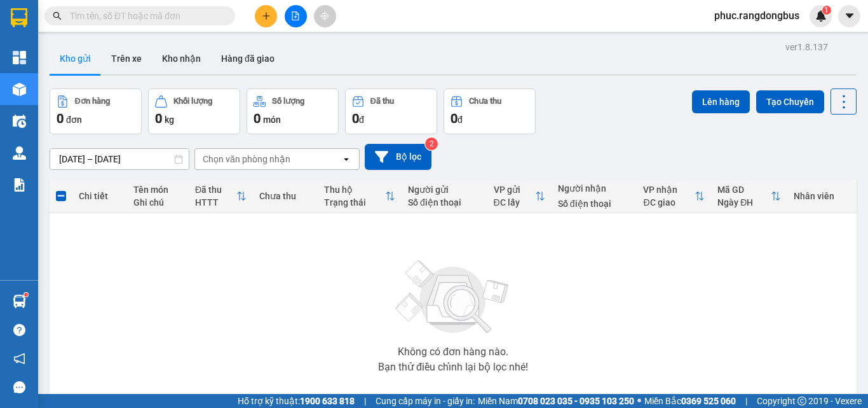  I want to click on button: file-add, so click(296, 16).